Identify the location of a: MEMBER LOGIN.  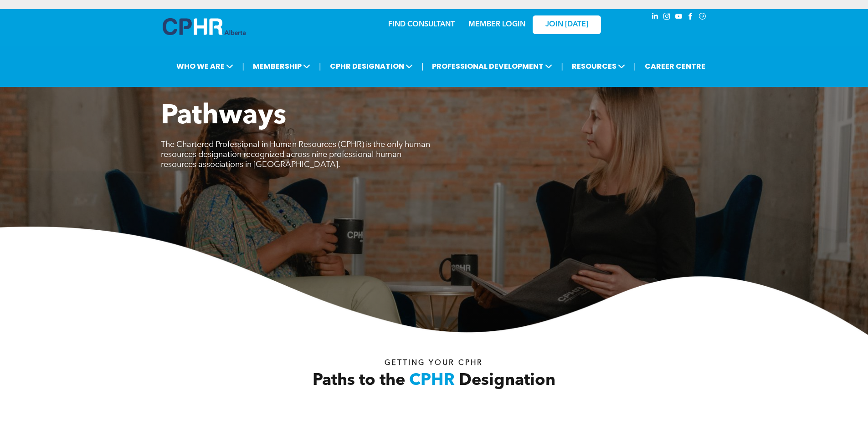
(497, 25).